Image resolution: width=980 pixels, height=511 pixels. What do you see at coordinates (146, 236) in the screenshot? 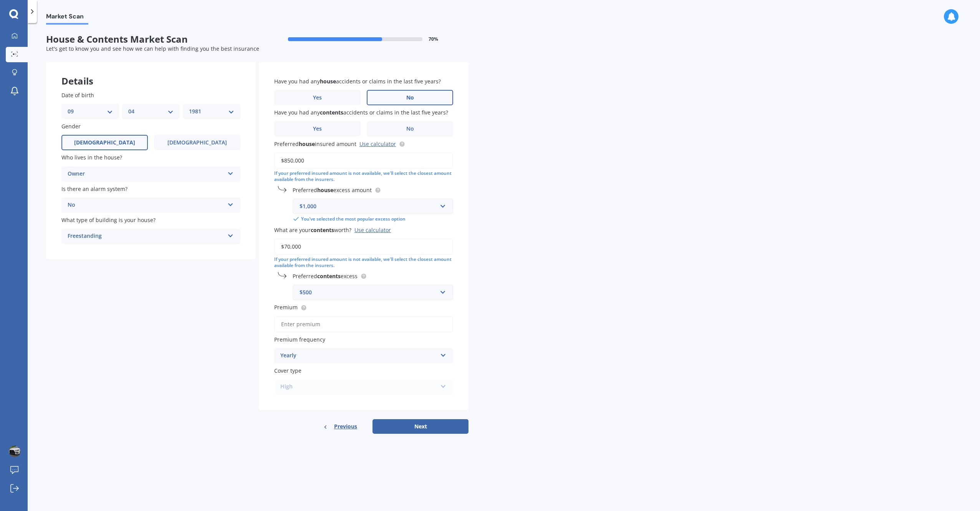
I see `div: Freestanding` at bounding box center [146, 236].